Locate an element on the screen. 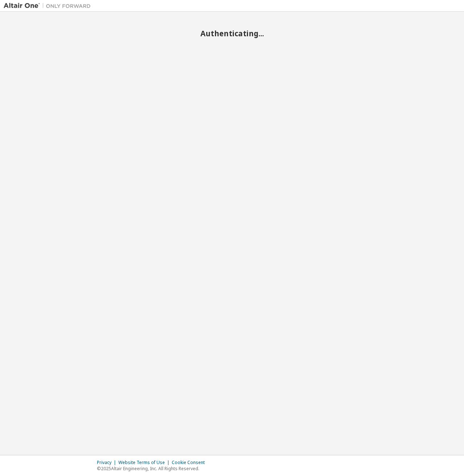 The image size is (464, 476). div: Website Terms of Use is located at coordinates (145, 463).